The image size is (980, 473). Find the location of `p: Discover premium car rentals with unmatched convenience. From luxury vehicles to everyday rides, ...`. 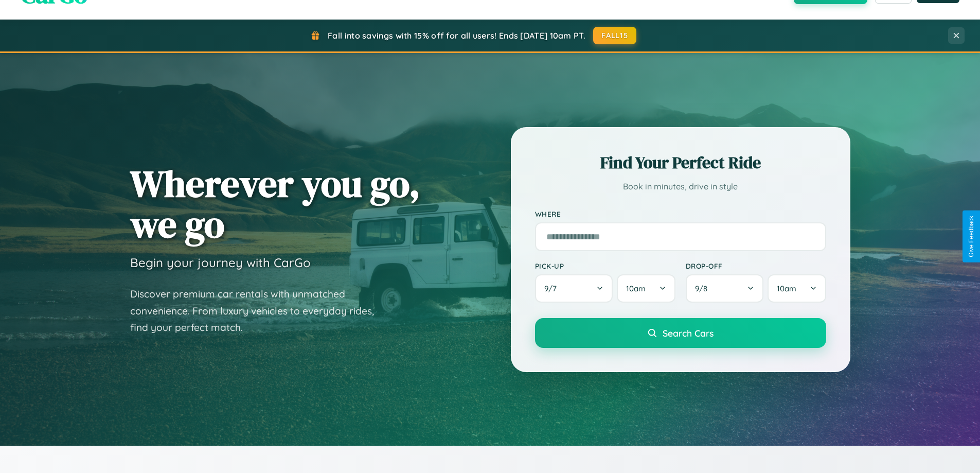

p: Discover premium car rentals with unmatched convenience. From luxury vehicles to everyday rides, ... is located at coordinates (259, 311).